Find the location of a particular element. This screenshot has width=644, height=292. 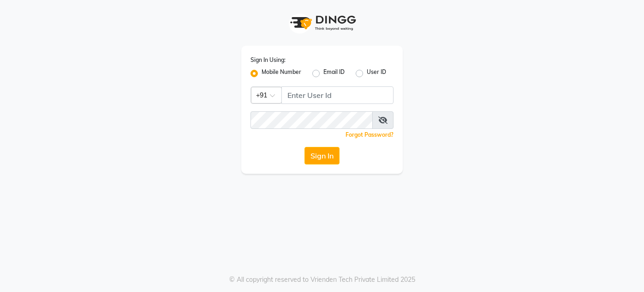

label: Mobile Number is located at coordinates (281, 73).